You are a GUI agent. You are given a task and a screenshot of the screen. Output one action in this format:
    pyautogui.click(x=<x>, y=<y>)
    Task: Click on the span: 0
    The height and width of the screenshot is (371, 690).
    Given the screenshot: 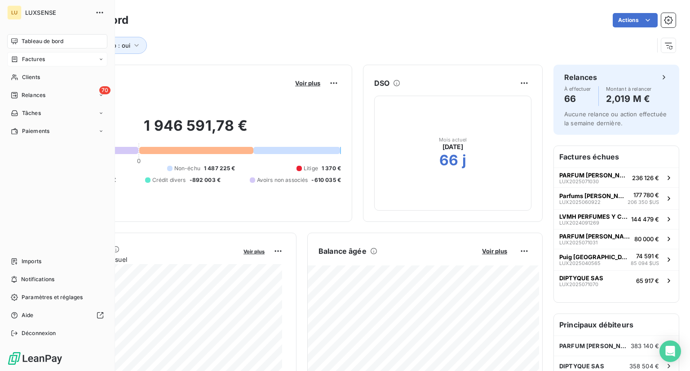 What is the action you would take?
    pyautogui.click(x=139, y=161)
    